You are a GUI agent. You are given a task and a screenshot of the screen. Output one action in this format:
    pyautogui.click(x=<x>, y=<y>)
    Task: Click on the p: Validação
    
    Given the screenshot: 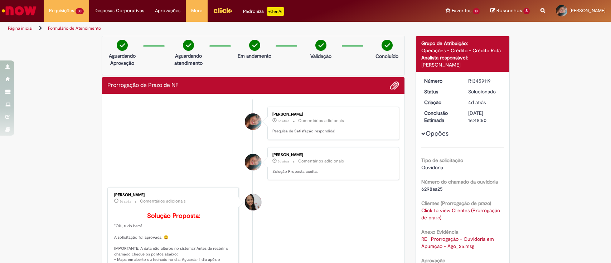 What is the action you would take?
    pyautogui.click(x=321, y=56)
    